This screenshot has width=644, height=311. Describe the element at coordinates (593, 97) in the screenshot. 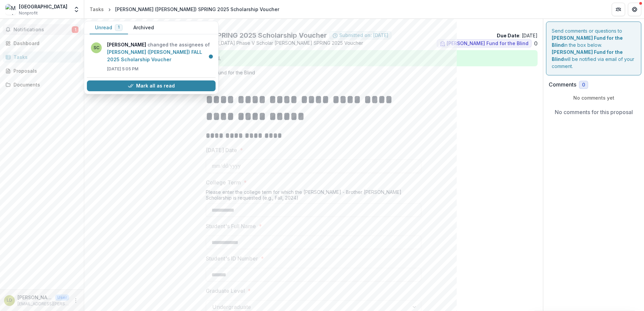

I see `p: No comments yet` at that location.